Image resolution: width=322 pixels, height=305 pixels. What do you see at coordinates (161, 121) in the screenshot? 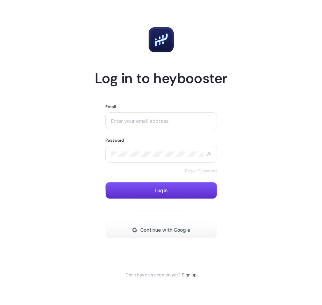
I see `input: Enter your email address` at bounding box center [161, 121].